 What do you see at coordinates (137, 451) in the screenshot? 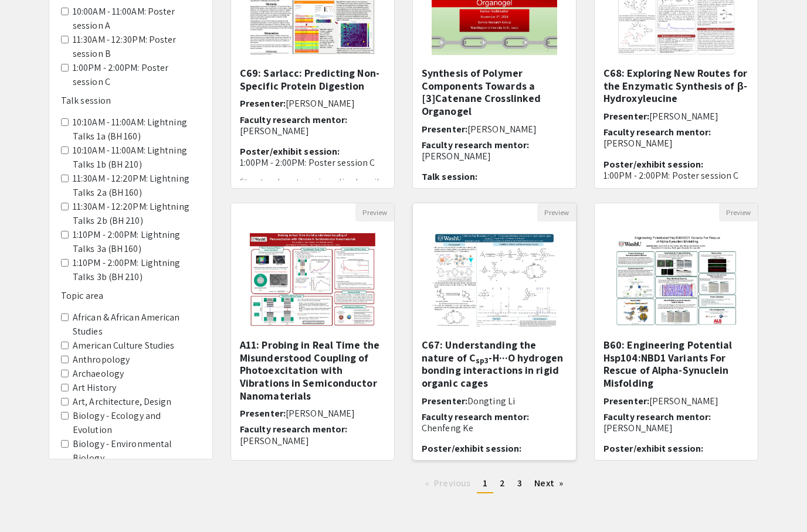
I see `label: Biology - Environmental Biology` at bounding box center [137, 451].